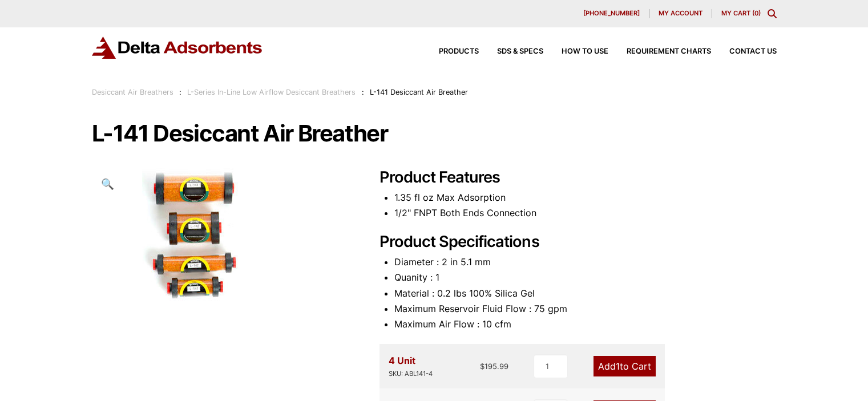 This screenshot has height=401, width=868. Describe the element at coordinates (681, 13) in the screenshot. I see `span: My account` at that location.